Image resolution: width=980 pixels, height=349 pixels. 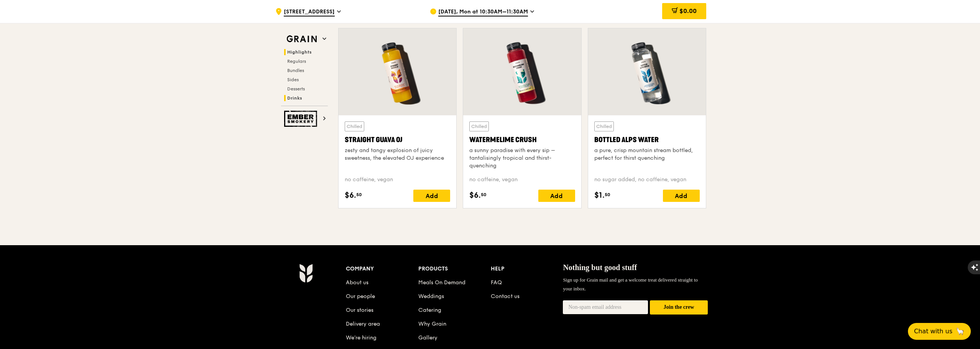 What do you see at coordinates (522, 158) in the screenshot?
I see `div: a sunny paradise with every sip – tantalisingly tropical and thirst-quenching` at bounding box center [522, 158].